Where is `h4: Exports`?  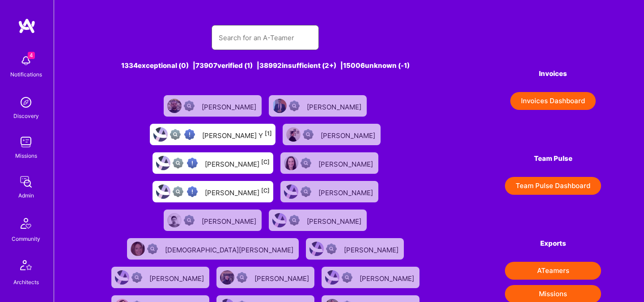
h4: Exports is located at coordinates (553, 244).